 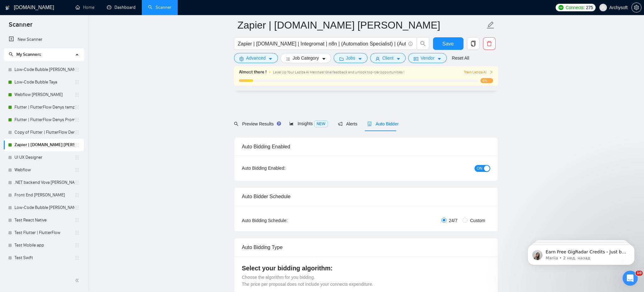 What do you see at coordinates (78, 281) in the screenshot?
I see `span: double-left` at bounding box center [78, 281].